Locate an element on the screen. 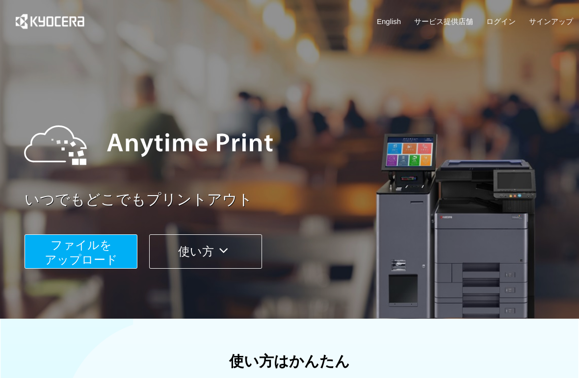 The height and width of the screenshot is (378, 579). a: サインアップ is located at coordinates (551, 21).